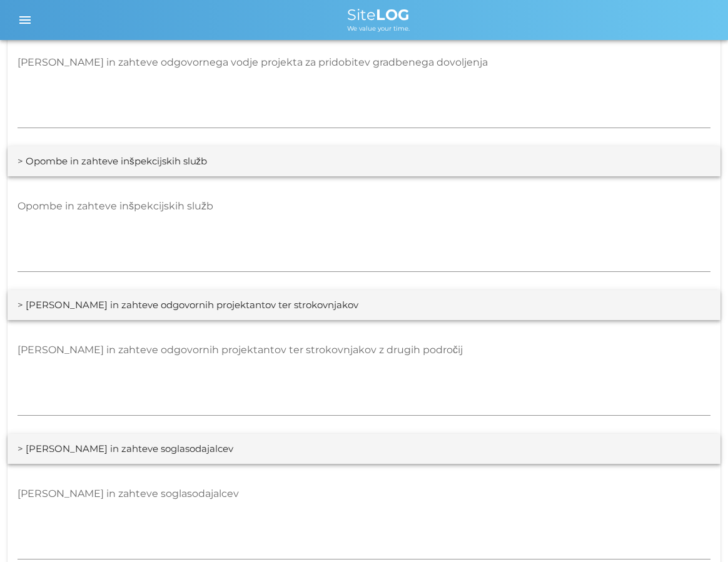 This screenshot has width=728, height=562. What do you see at coordinates (378, 14) in the screenshot?
I see `span: Site` at bounding box center [378, 14].